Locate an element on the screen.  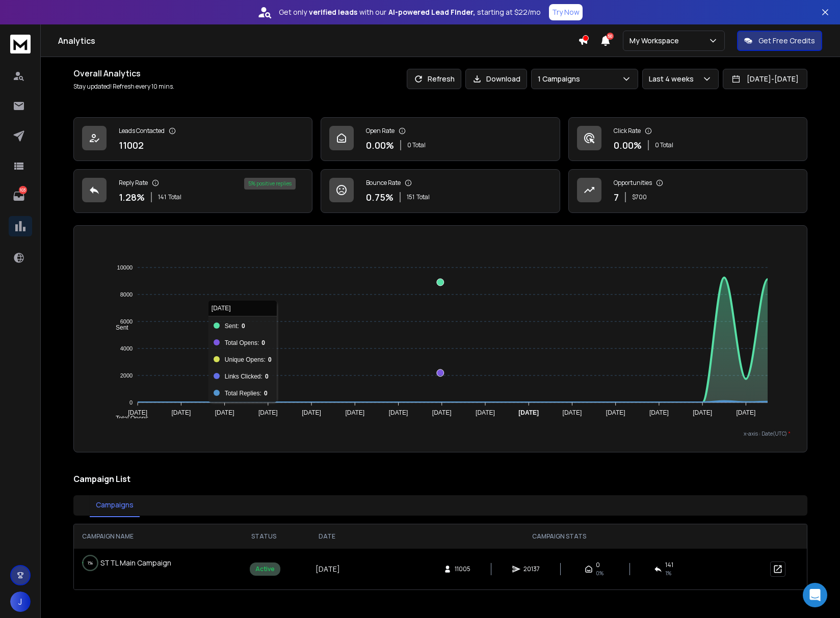
p: x-axis : Date(UTC) is located at coordinates (441, 434).